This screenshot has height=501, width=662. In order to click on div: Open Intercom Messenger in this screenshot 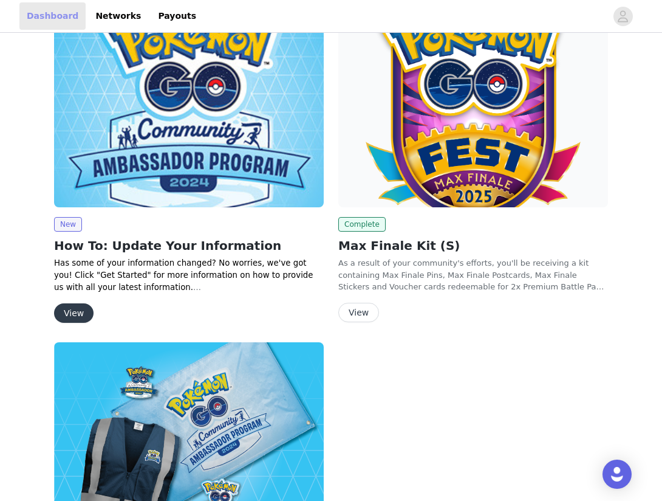, I will do `click(617, 474)`.